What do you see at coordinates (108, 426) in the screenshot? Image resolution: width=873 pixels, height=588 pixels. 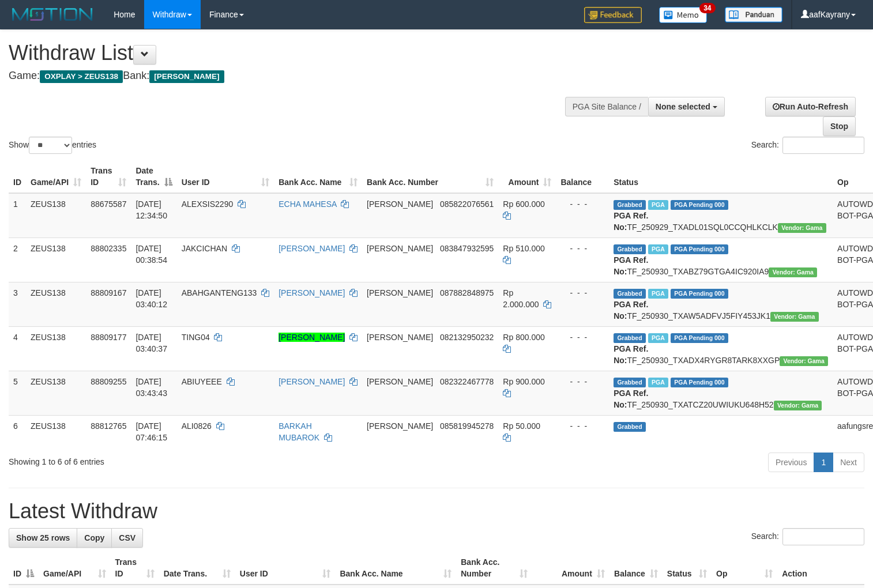 I see `span: 88812765` at bounding box center [108, 426].